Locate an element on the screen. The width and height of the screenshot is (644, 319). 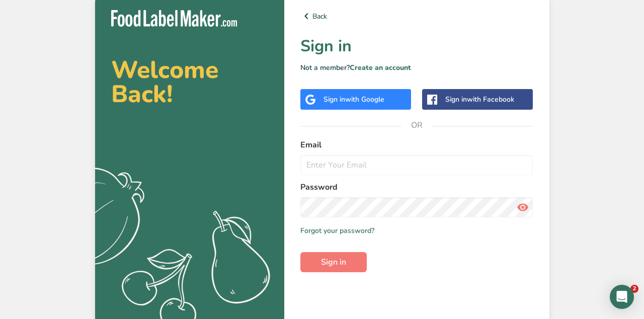
div: Open Intercom Messenger is located at coordinates (622, 297).